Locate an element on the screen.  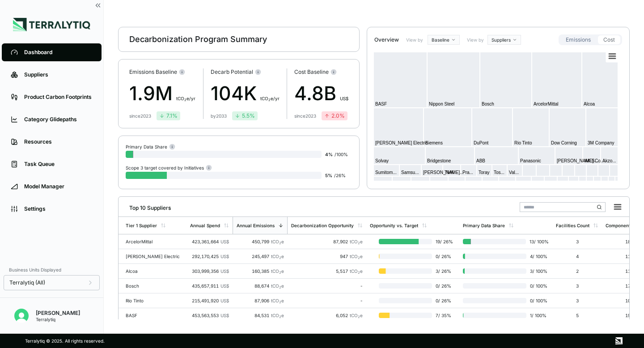
div: Suppliers is located at coordinates (58, 74).